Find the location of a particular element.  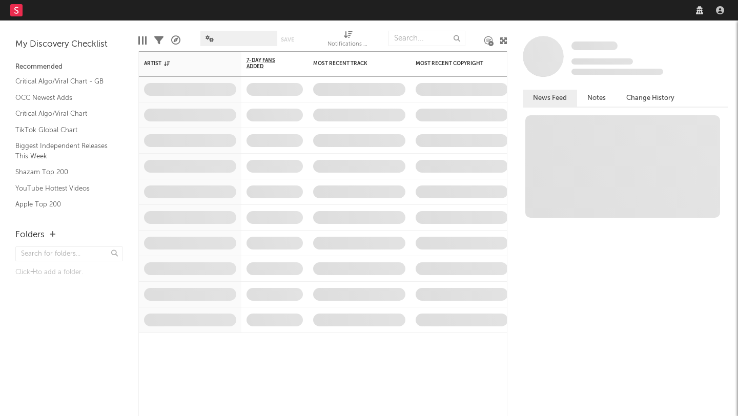

button: Change History is located at coordinates (650, 98).